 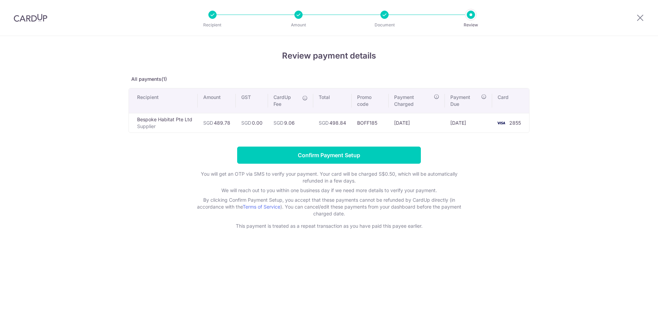 I want to click on p: Recipient, so click(x=212, y=25).